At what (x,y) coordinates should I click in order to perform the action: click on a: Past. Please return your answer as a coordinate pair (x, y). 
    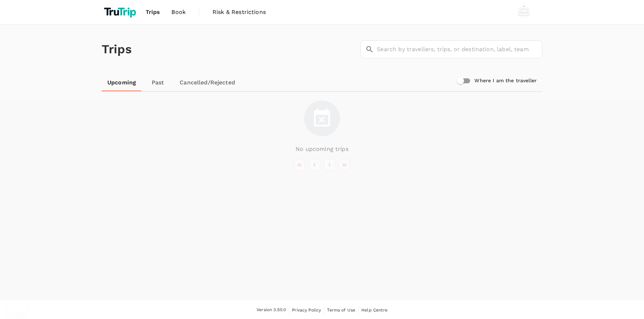
    Looking at the image, I should click on (158, 83).